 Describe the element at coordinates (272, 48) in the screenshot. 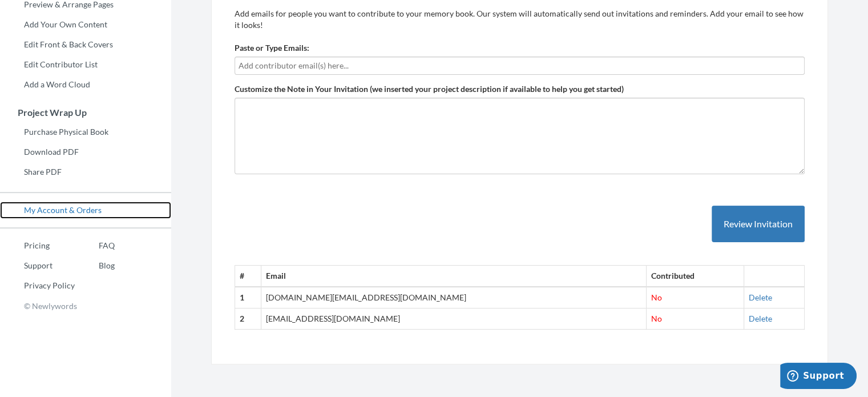

I see `label: Paste or Type Emails:` at that location.